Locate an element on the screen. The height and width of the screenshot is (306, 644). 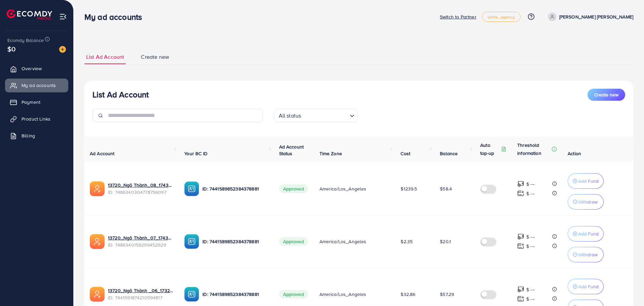
span: Ad Account Status is located at coordinates (292, 150).